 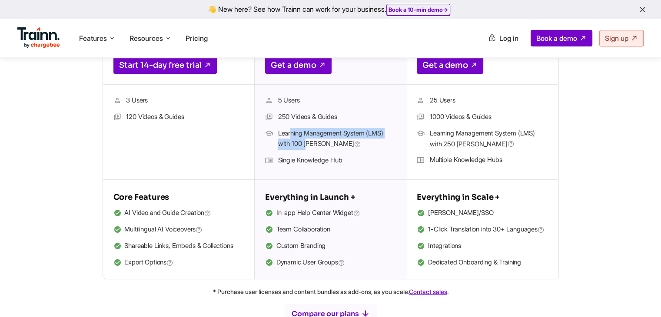 I want to click on span: Pricing, so click(x=196, y=38).